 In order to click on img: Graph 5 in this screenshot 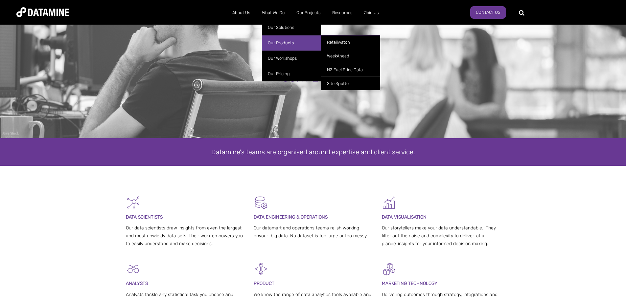, I will do `click(389, 203)`.